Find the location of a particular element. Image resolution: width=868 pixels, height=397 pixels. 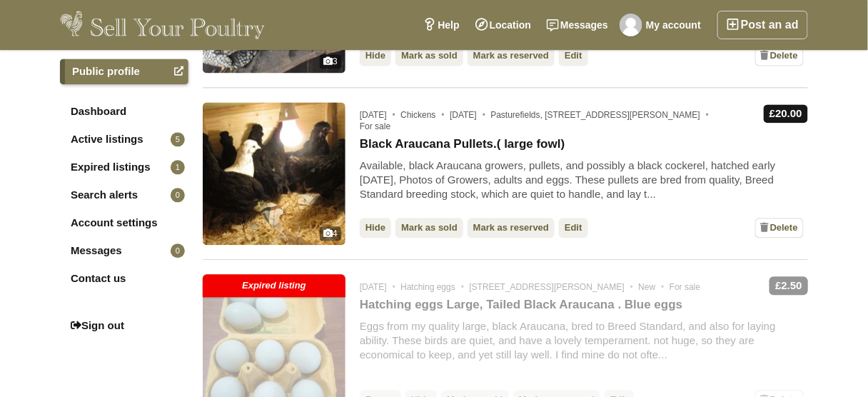

a: Messages0 is located at coordinates (124, 250).